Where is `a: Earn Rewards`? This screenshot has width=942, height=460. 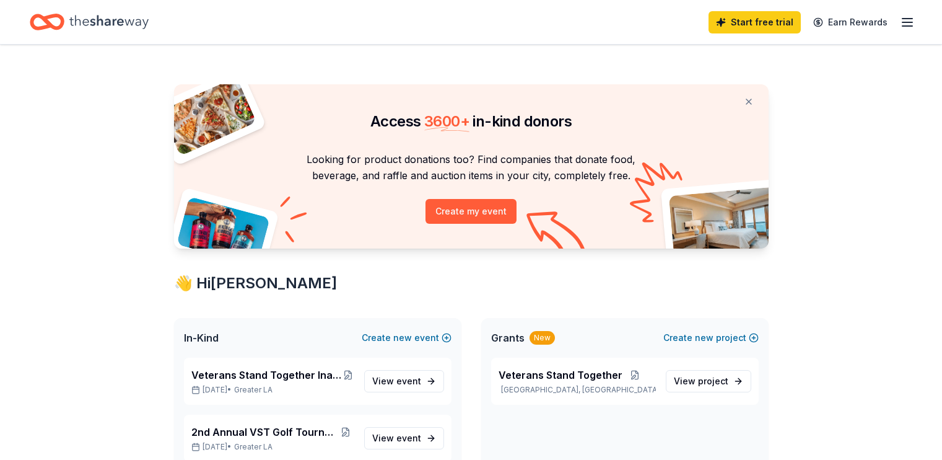 a: Earn Rewards is located at coordinates (850, 22).